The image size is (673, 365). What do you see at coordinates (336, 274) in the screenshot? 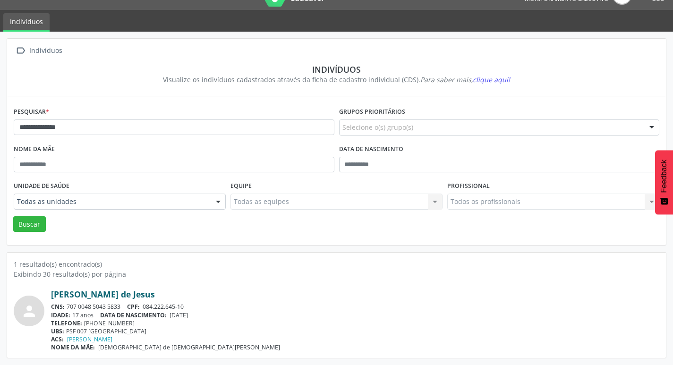
I see `div: Exibindo 30 resultado(s) por página` at bounding box center [336, 274].